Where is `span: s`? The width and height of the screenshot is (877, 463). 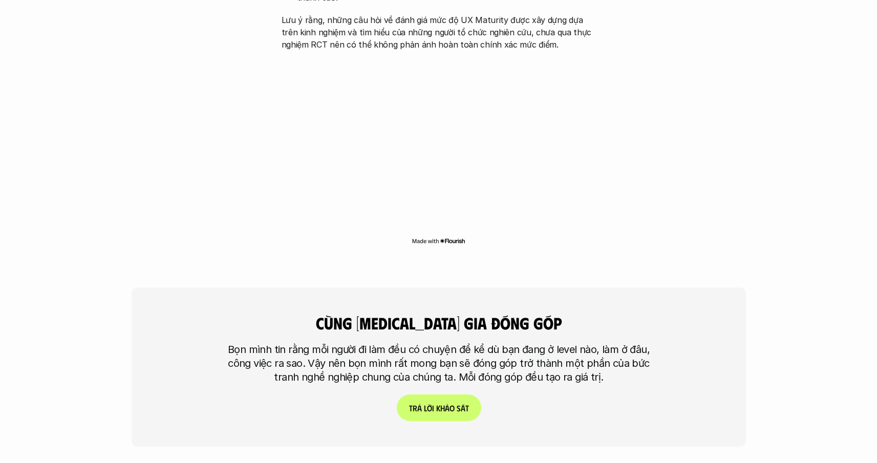
span: s is located at coordinates (458, 408).